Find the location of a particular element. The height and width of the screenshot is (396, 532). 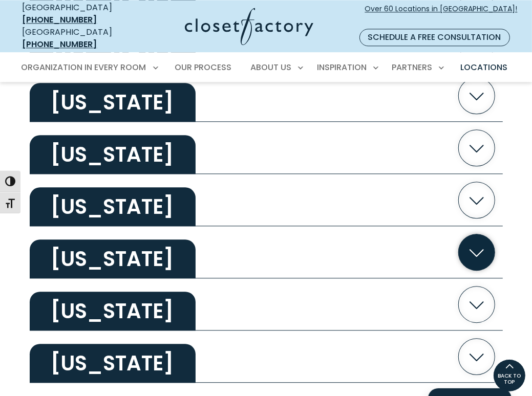

a: Schedule a Free Consultation is located at coordinates (435, 37).